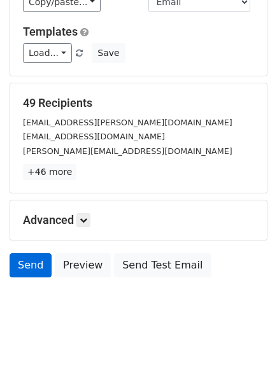 The height and width of the screenshot is (383, 277). Describe the element at coordinates (245, 352) in the screenshot. I see `div: Chat Widget` at that location.